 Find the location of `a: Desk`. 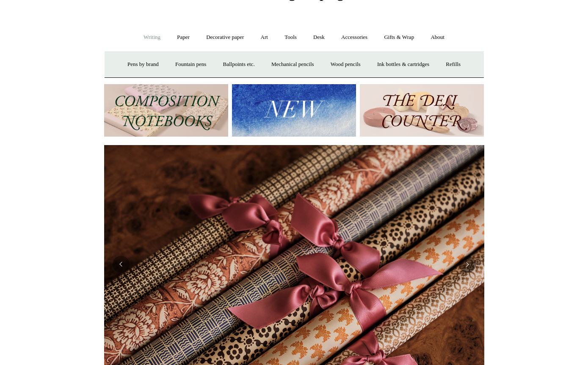

a: Desk is located at coordinates (319, 37).